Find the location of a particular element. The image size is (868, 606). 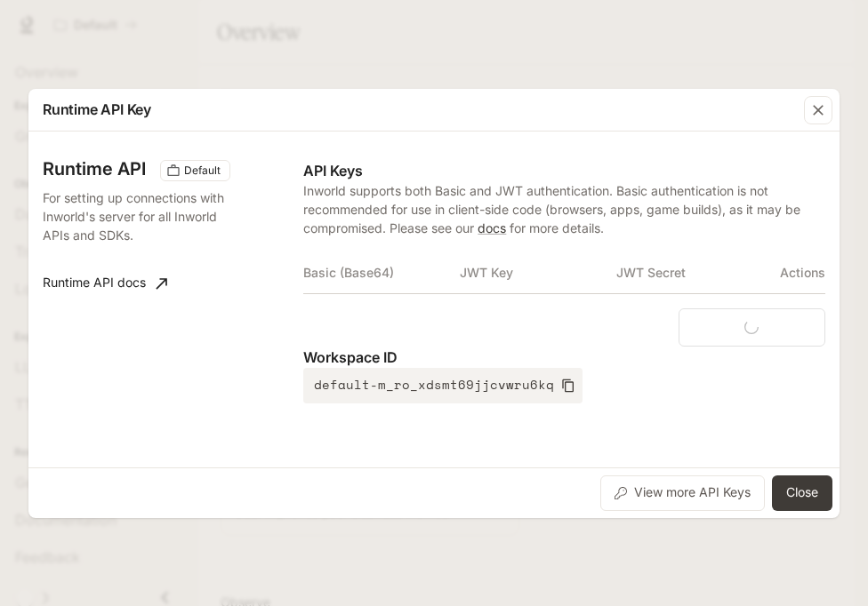

p: API Keys is located at coordinates (564, 170).